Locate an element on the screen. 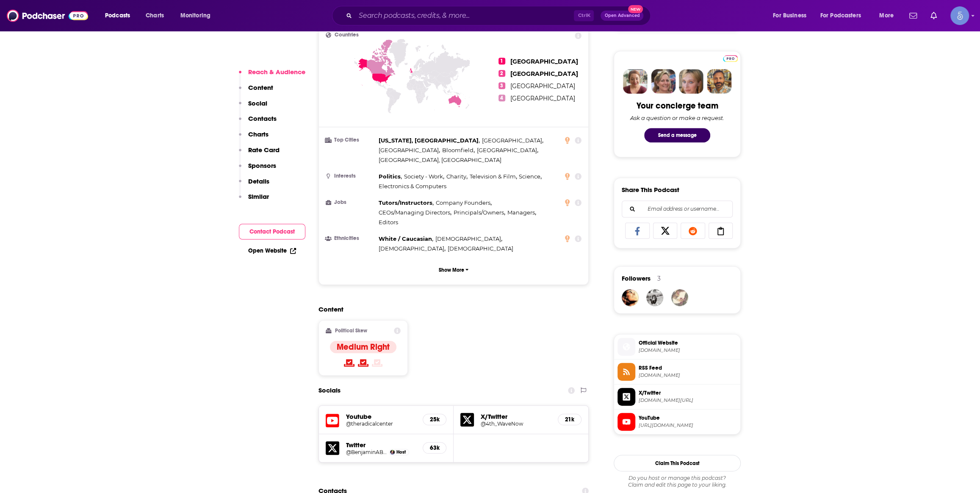 Image resolution: width=980 pixels, height=493 pixels. span: Electronics & Computers is located at coordinates (413, 185).